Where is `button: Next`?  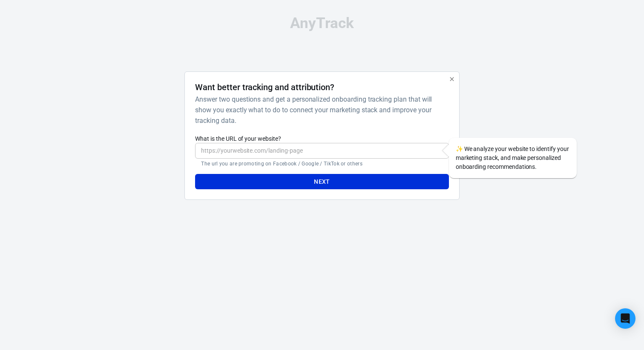
button: Next is located at coordinates (322, 182).